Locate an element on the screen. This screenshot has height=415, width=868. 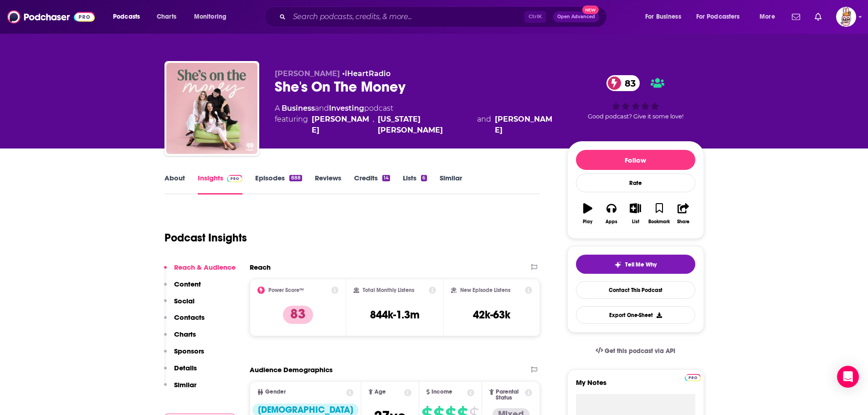
span: Logged in as Nouel is located at coordinates (846, 17).